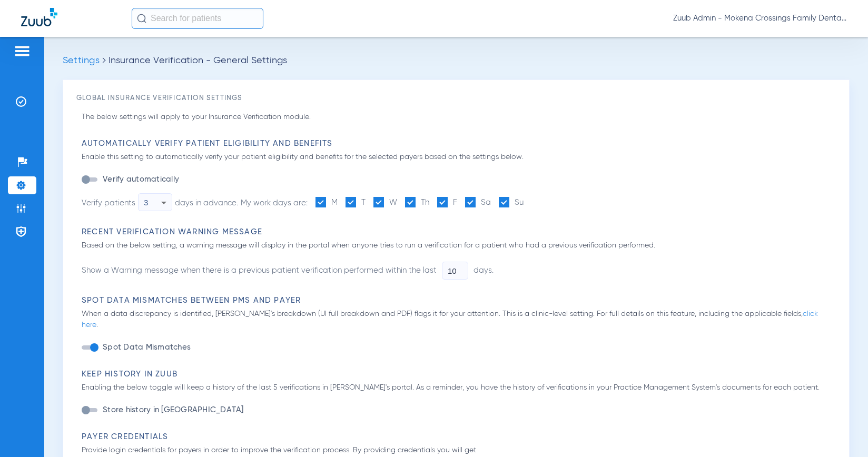 The height and width of the screenshot is (457, 868). I want to click on img: Search Icon, so click(142, 19).